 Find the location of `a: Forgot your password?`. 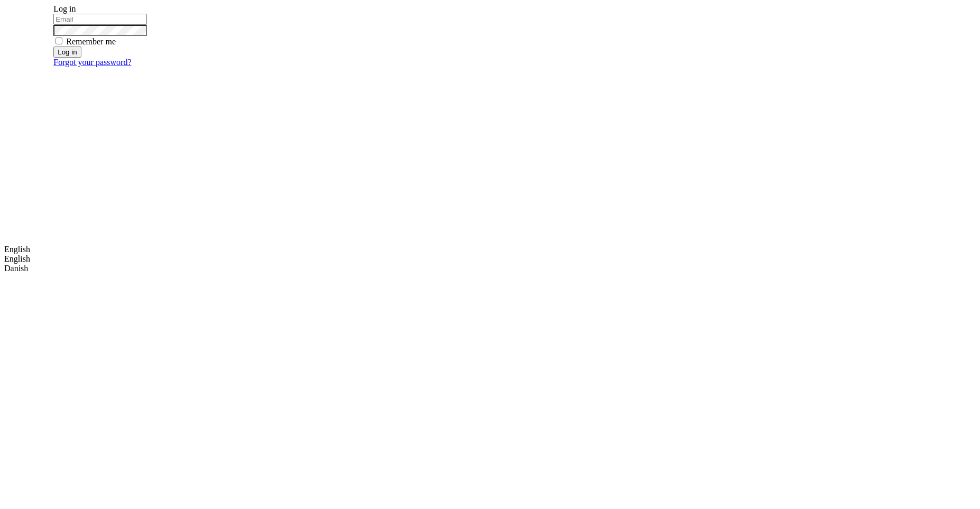

a: Forgot your password? is located at coordinates (92, 62).